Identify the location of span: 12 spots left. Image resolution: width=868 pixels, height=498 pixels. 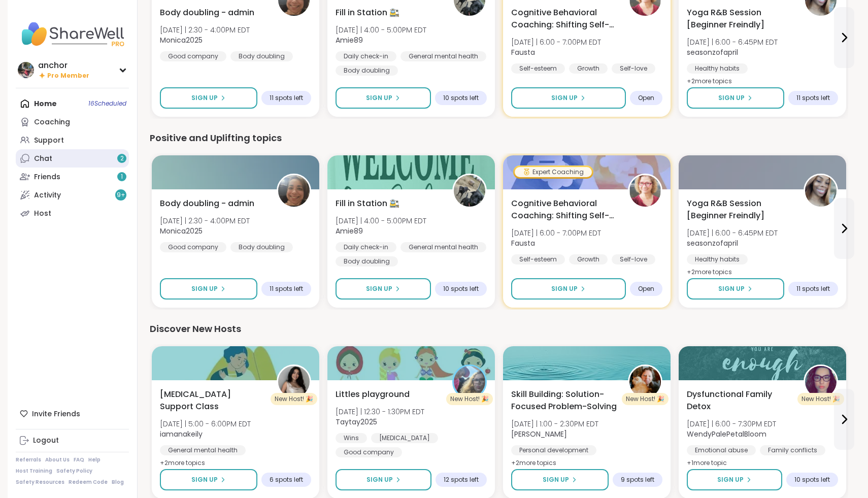
(461, 480).